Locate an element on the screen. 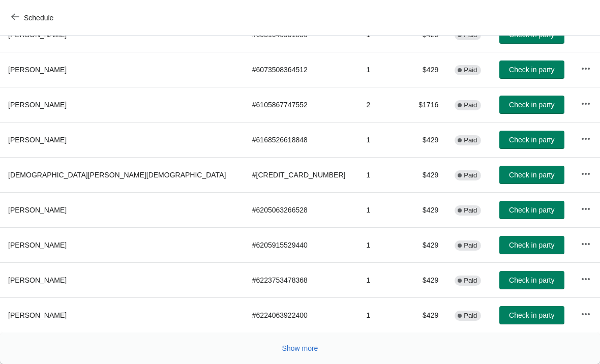  td: # 6073508364512 is located at coordinates (300, 69).